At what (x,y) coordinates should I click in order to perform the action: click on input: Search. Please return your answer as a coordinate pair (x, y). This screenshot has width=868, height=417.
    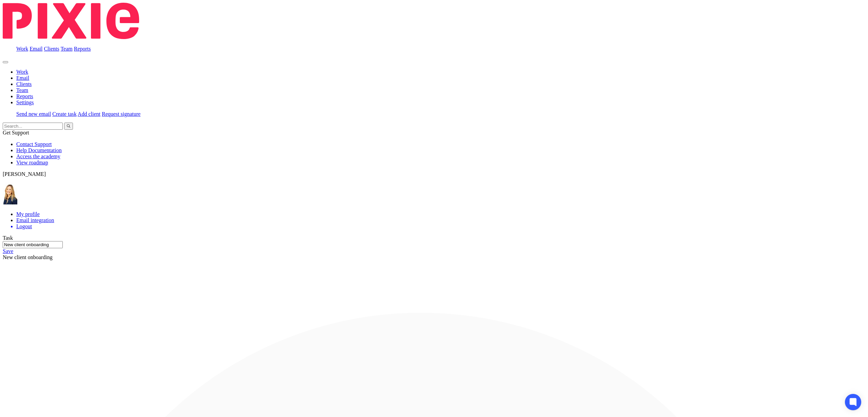
    Looking at the image, I should click on (33, 126).